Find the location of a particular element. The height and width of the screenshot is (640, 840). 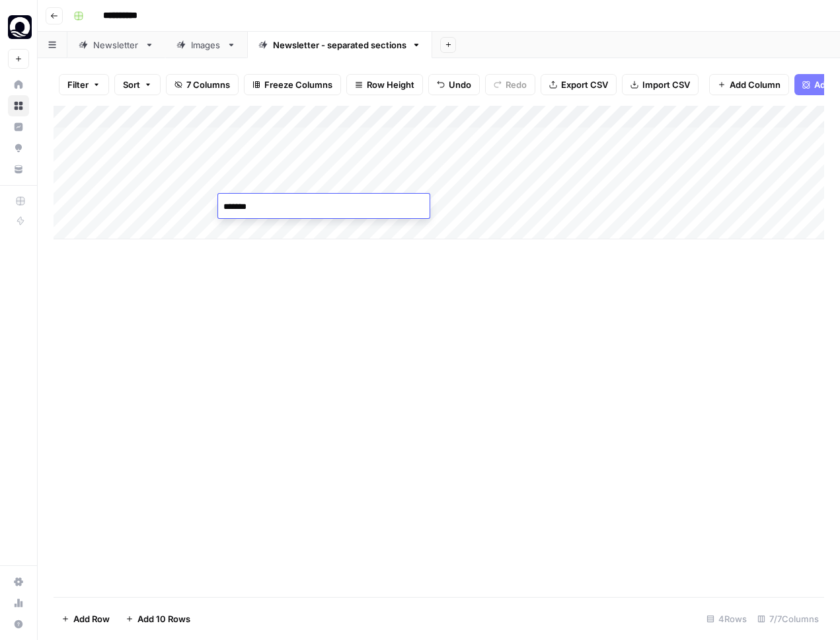

button: Workspace: Oasis Security is located at coordinates (19, 27).